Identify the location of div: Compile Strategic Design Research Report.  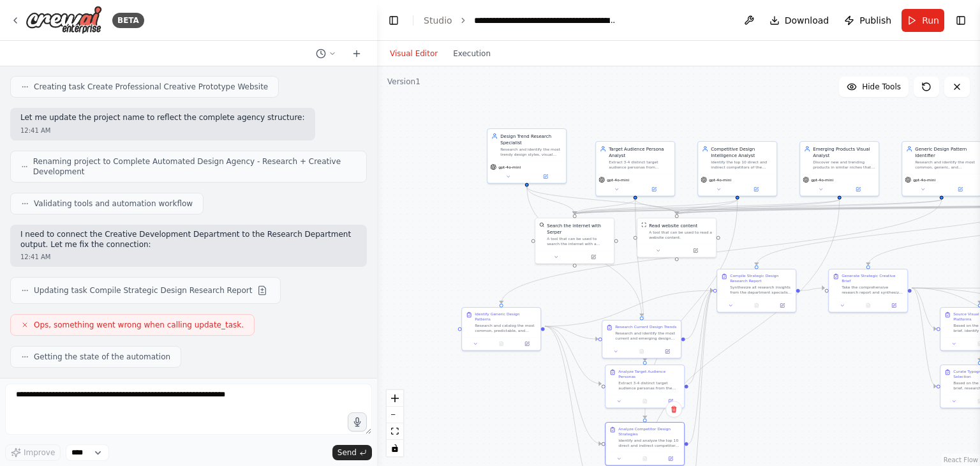
(760, 278).